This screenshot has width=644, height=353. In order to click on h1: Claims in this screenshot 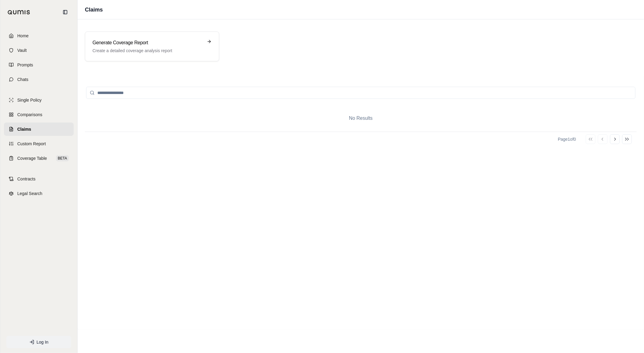, I will do `click(94, 10)`.